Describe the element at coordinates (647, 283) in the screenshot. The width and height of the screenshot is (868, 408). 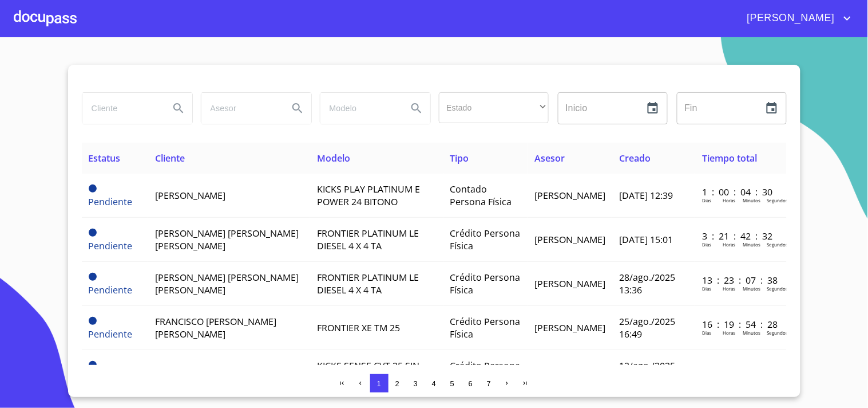
I see `span: 28/ago./2025 13:36` at that location.